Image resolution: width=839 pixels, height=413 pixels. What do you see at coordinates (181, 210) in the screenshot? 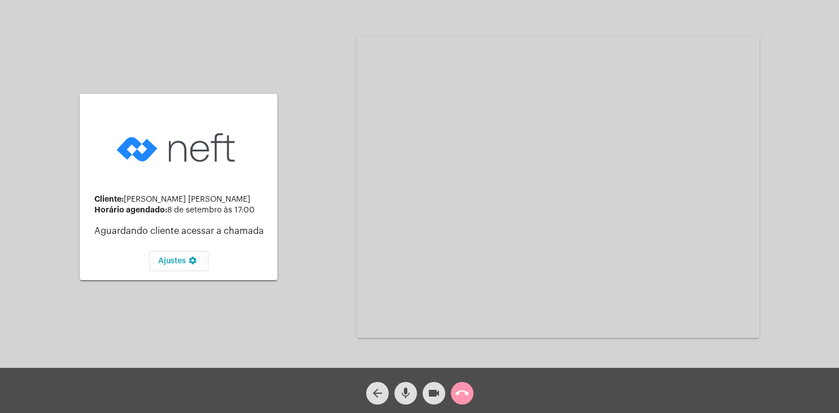
I see `div: 8 de setembro às 17:00` at bounding box center [181, 210].